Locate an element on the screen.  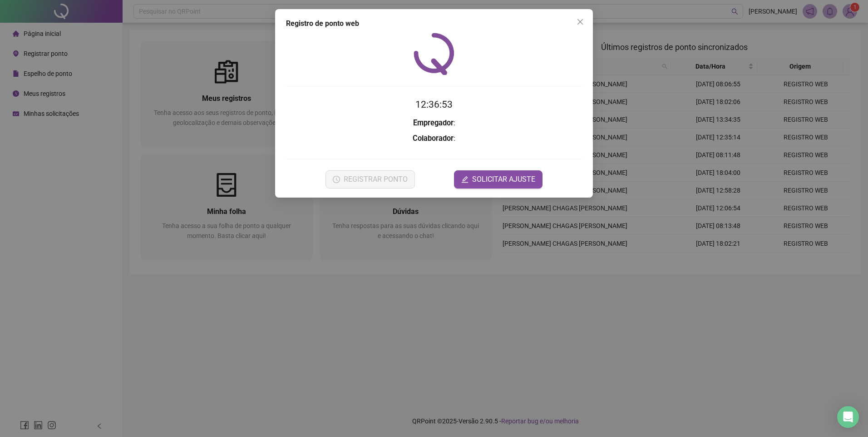
button: REGISTRAR PONTO is located at coordinates (370, 180).